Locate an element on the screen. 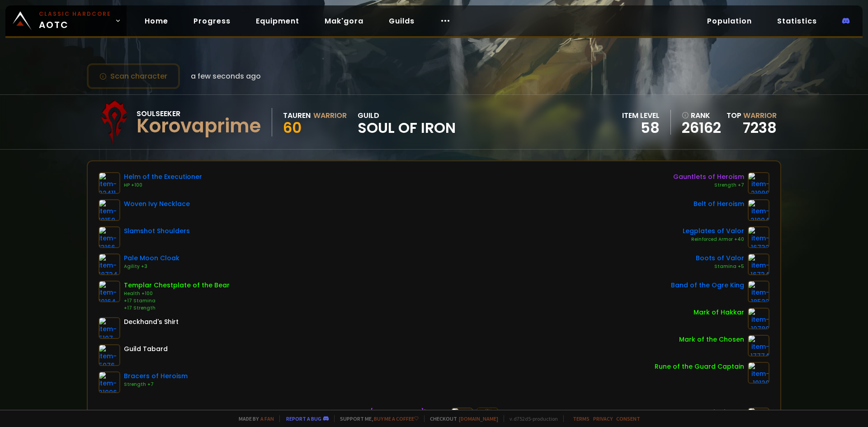  div: Gauntlets of Heroism is located at coordinates (709, 177).